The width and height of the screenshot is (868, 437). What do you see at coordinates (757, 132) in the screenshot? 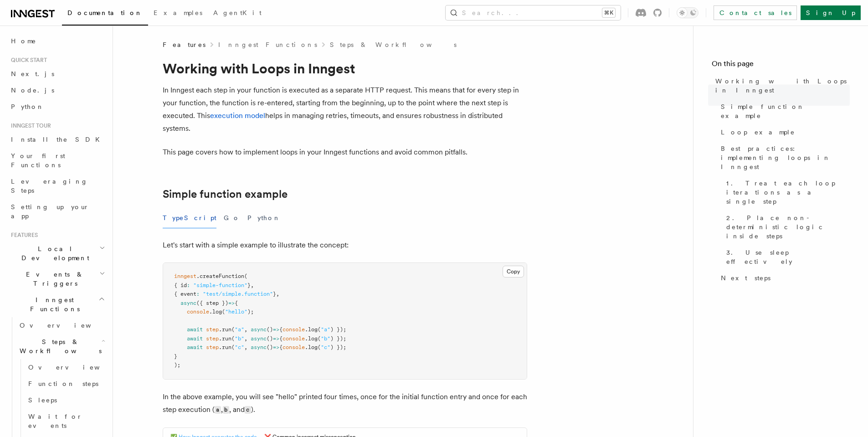
I see `span: Loop example` at bounding box center [757, 132].